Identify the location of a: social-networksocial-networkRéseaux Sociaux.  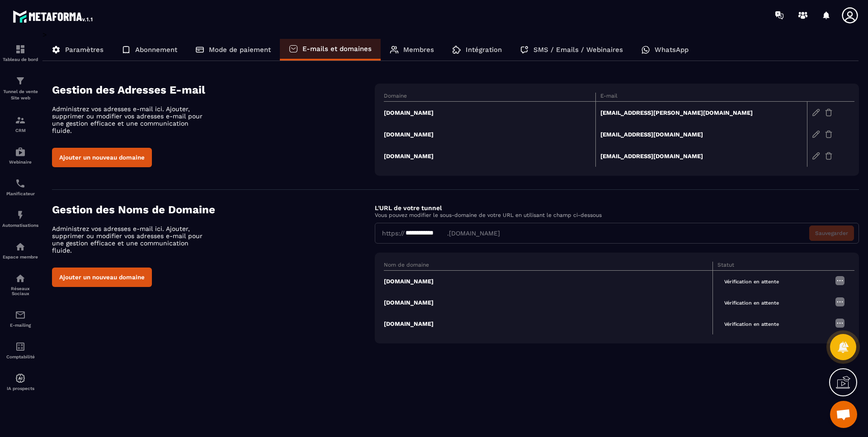
(20, 284).